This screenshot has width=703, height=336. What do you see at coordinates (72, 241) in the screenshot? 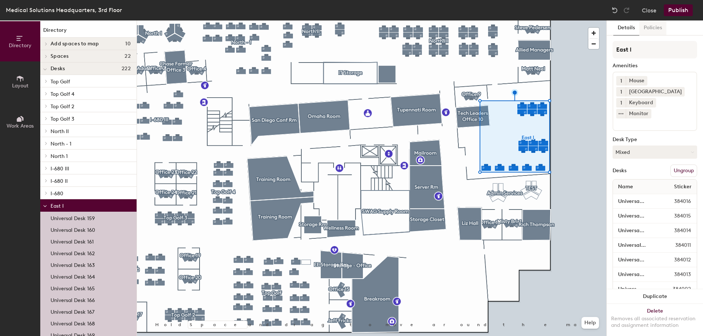
I see `p: Universal Desk 161` at bounding box center [72, 241].